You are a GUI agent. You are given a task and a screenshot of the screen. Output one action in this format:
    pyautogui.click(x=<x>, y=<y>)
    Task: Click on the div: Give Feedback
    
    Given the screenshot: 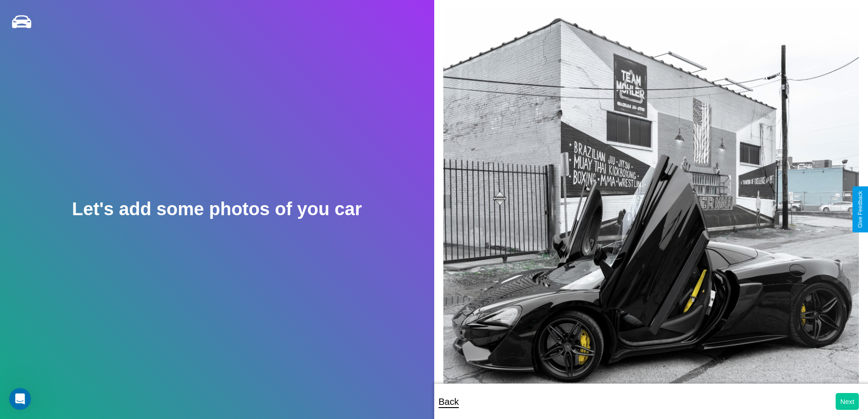 What is the action you would take?
    pyautogui.click(x=860, y=210)
    